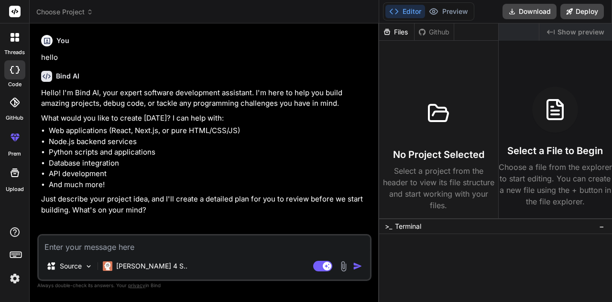 The height and width of the screenshot is (302, 612). I want to click on li: Database integration, so click(209, 163).